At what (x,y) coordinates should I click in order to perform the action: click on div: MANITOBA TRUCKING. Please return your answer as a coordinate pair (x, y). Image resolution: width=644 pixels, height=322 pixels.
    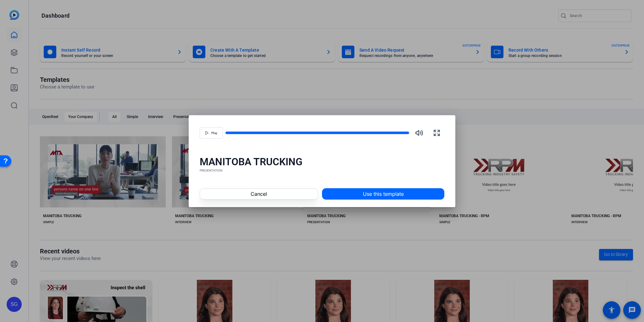
    Looking at the image, I should click on (322, 162).